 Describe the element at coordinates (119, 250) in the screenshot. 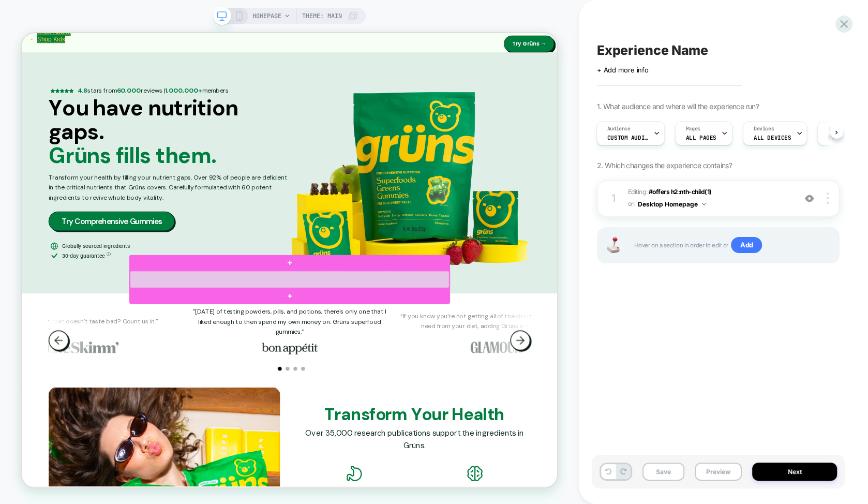

I see `h6: Try Comprehensive Gummies` at that location.